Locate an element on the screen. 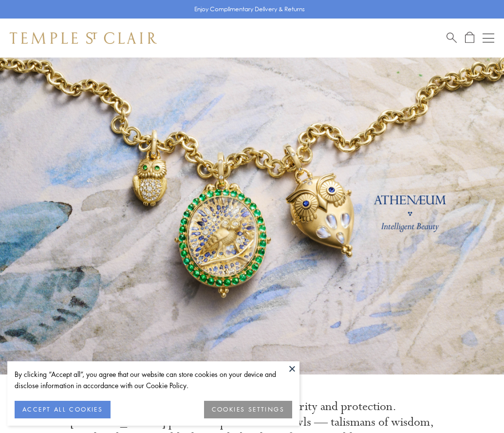 The height and width of the screenshot is (433, 504). a: Search is located at coordinates (452, 37).